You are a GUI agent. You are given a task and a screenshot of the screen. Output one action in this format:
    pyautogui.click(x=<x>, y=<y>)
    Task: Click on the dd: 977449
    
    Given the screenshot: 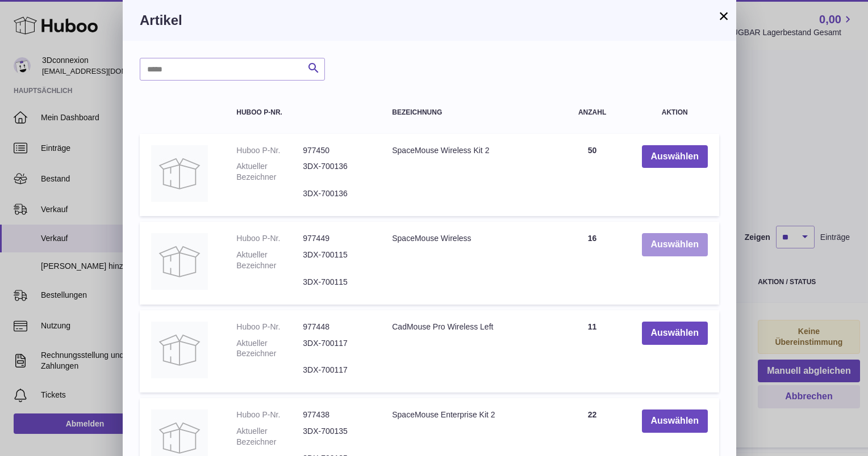 What is the action you would take?
    pyautogui.click(x=336, y=238)
    